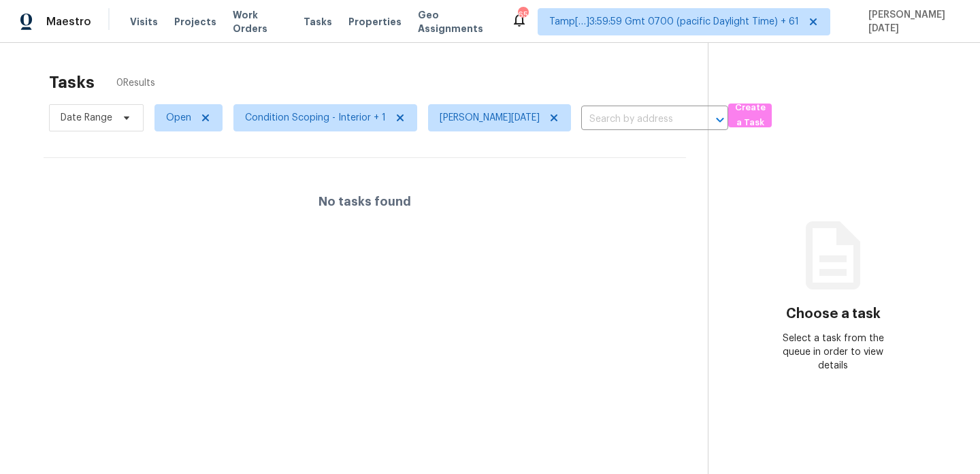 This screenshot has height=474, width=980. What do you see at coordinates (673, 21) in the screenshot?
I see `span: Tamp[…]3:59:59 Gmt 0700 (pacific Daylight Time) + 61` at bounding box center [673, 21].